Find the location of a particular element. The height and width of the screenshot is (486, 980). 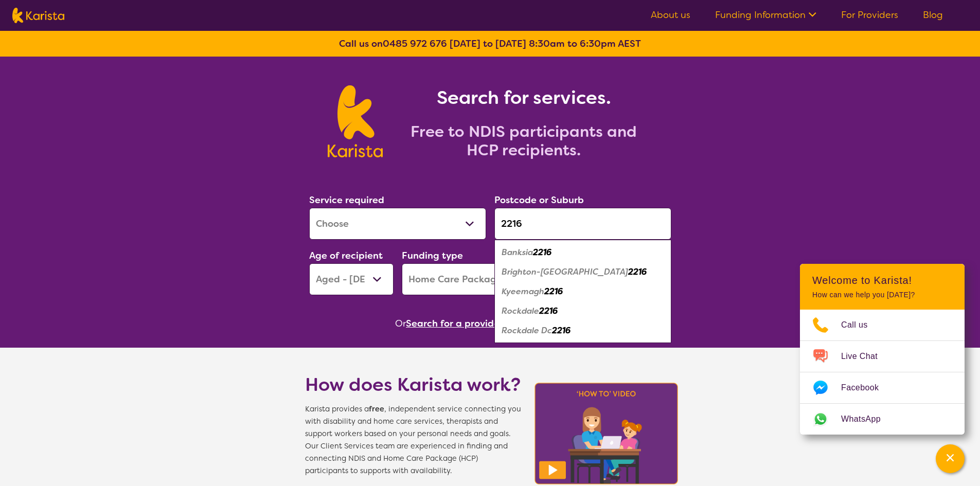

span: Karista provides a , independent service connecting you with disability and home care services, t... is located at coordinates (413, 440).